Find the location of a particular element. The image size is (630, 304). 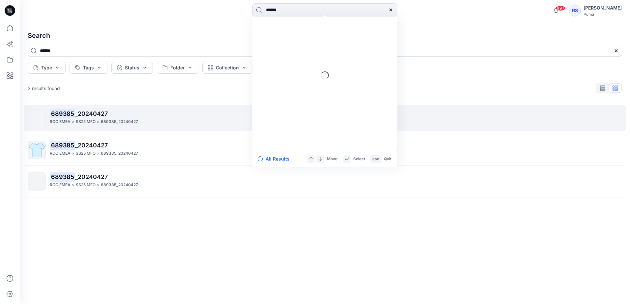

p: Move is located at coordinates (332, 159).